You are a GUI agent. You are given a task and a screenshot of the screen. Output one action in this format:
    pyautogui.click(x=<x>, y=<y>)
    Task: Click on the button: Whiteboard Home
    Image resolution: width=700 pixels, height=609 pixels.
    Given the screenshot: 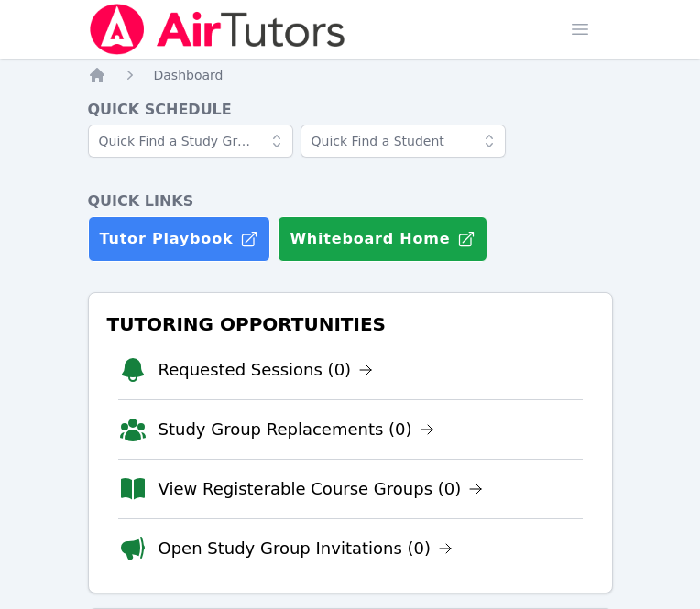 What is the action you would take?
    pyautogui.click(x=382, y=239)
    